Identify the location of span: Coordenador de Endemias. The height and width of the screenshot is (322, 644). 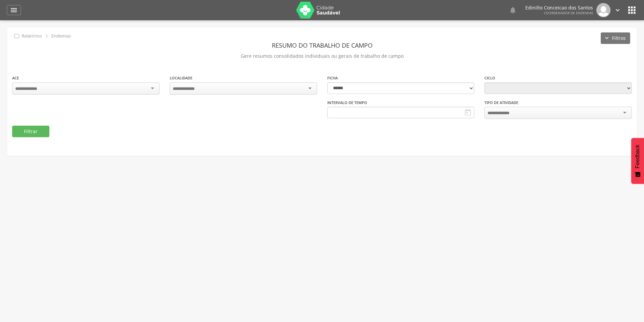
(568, 13).